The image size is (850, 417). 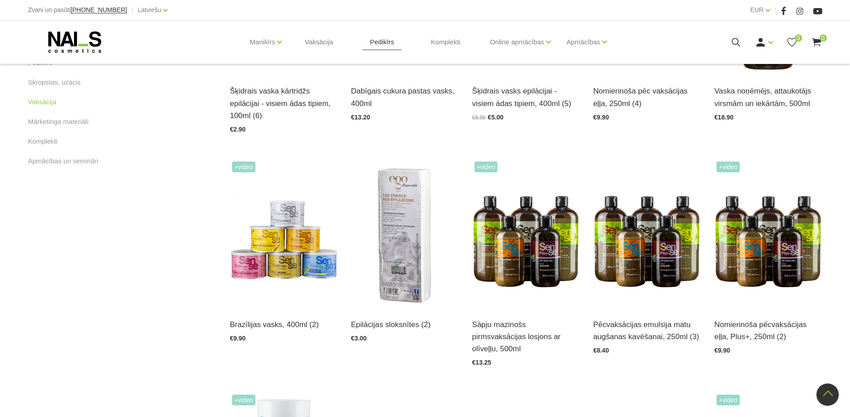 I want to click on a: Sāpju mazinošs pirmsvaksācijas losjons ar olīveļļu, 500ml, so click(x=526, y=337).